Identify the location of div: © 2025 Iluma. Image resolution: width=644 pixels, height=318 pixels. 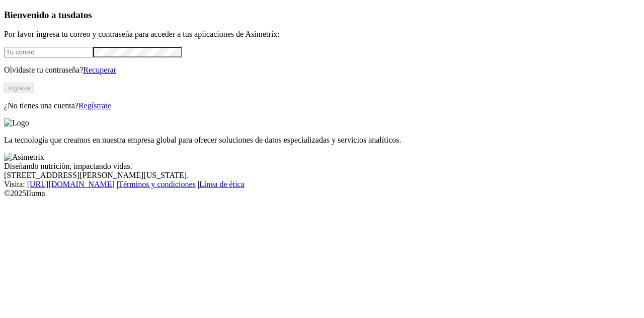
(322, 193).